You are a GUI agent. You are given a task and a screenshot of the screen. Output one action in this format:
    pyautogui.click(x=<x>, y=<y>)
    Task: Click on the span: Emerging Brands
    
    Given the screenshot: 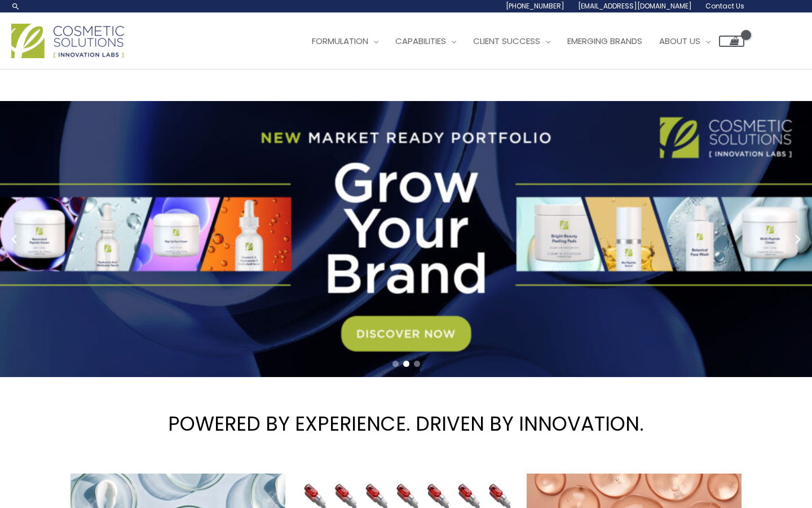 What is the action you would take?
    pyautogui.click(x=604, y=41)
    